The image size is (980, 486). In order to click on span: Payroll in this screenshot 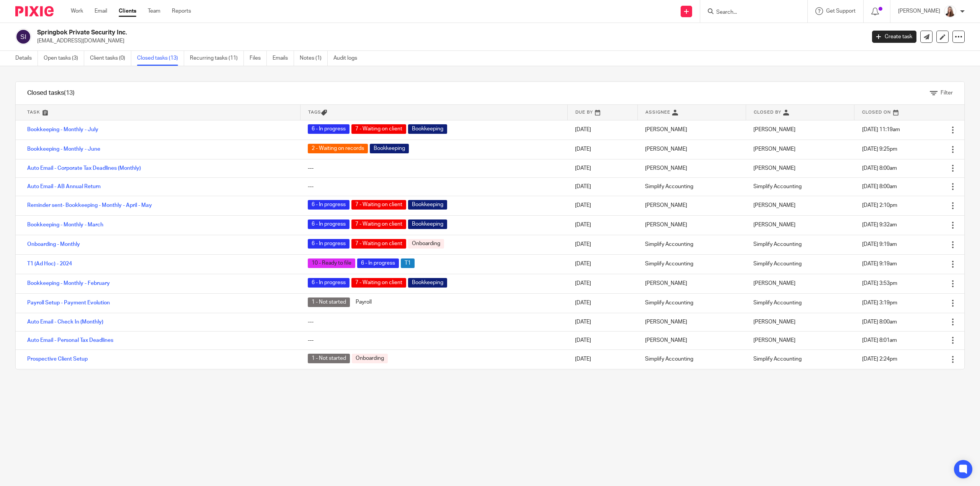, I will do `click(364, 302)`.